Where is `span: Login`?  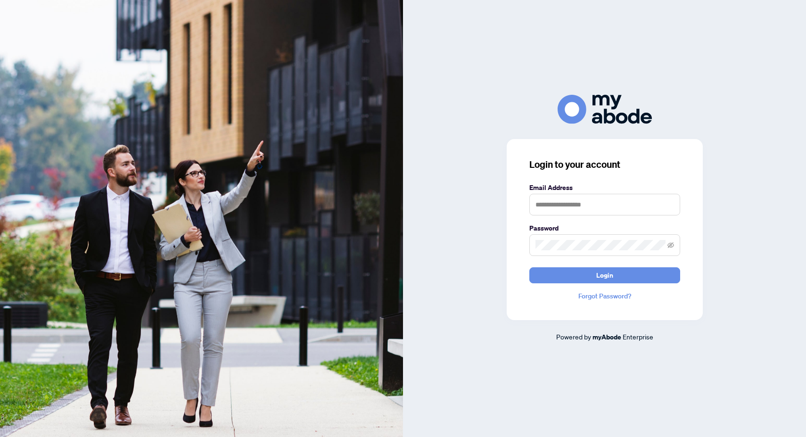 span: Login is located at coordinates (605, 275).